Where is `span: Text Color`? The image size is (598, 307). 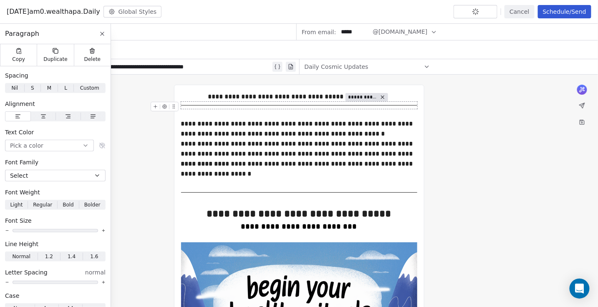 span: Text Color is located at coordinates (19, 132).